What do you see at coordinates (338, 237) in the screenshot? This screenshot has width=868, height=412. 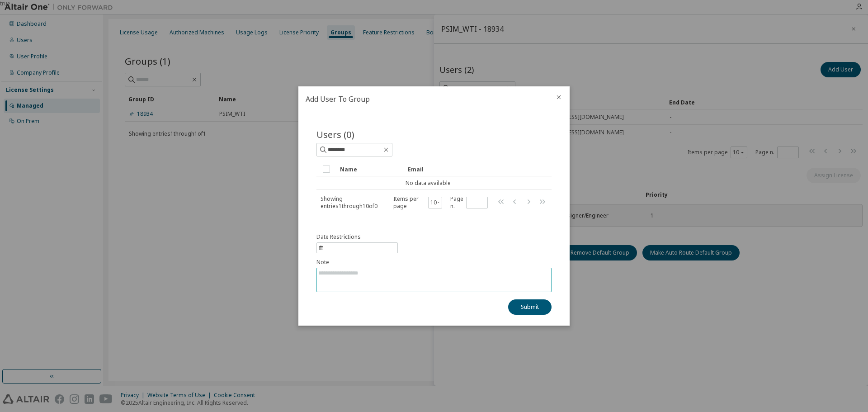 I see `span: Date Restrictions` at bounding box center [338, 237].